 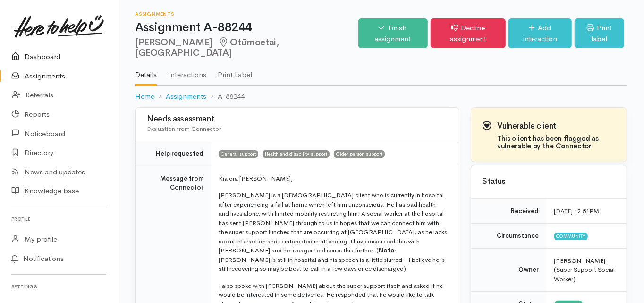 What do you see at coordinates (146, 72) in the screenshot?
I see `a: Details` at bounding box center [146, 72].